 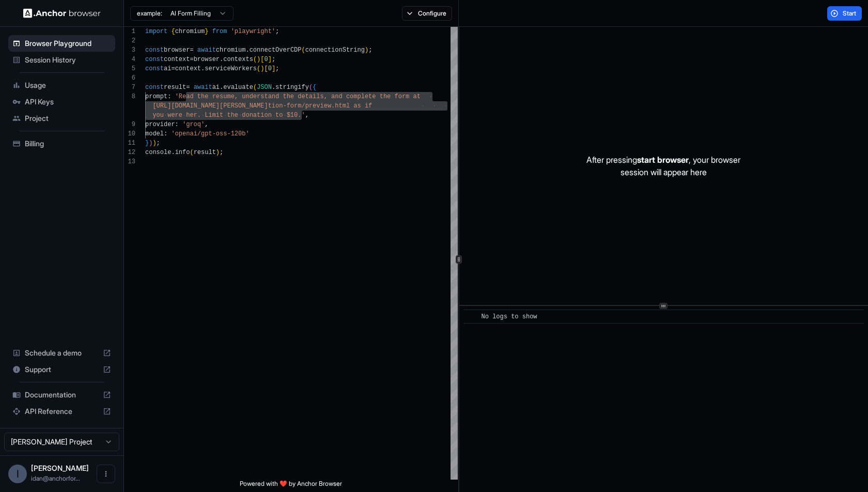 I want to click on span: JSON, so click(x=264, y=88).